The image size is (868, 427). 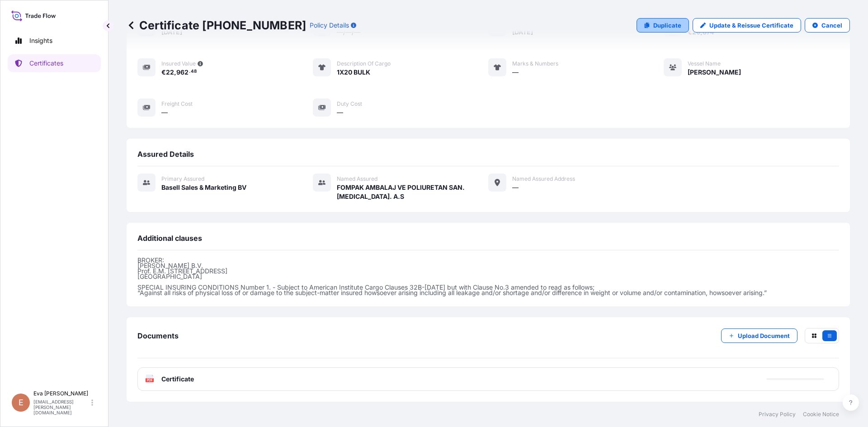 What do you see at coordinates (821, 415) in the screenshot?
I see `p: Cookie Notice` at bounding box center [821, 415].